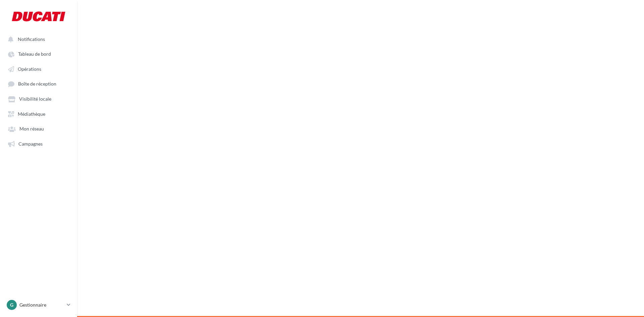 This screenshot has height=317, width=644. I want to click on a: Tableau de bord, so click(39, 54).